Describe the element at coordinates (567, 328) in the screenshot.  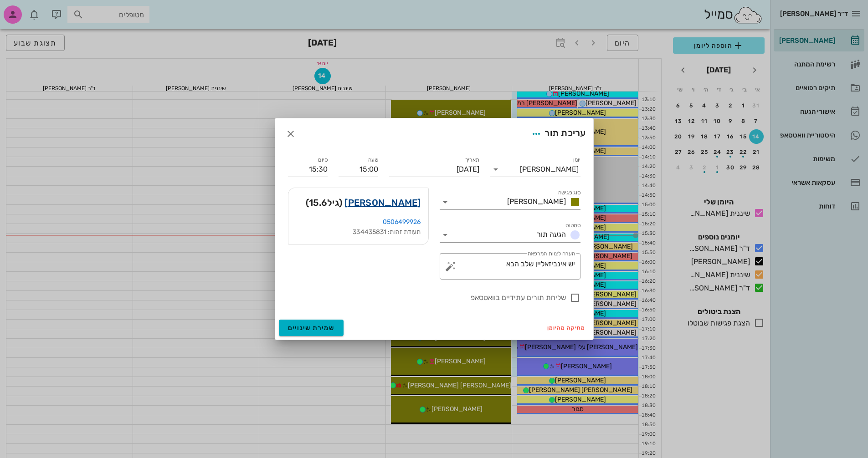
I see `span: מחיקה מהיומן` at that location.